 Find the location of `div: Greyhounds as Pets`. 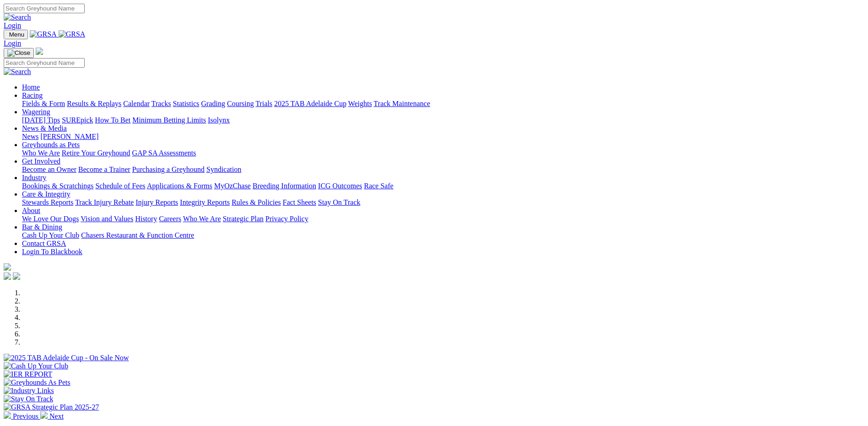

div: Greyhounds as Pets is located at coordinates (443, 153).